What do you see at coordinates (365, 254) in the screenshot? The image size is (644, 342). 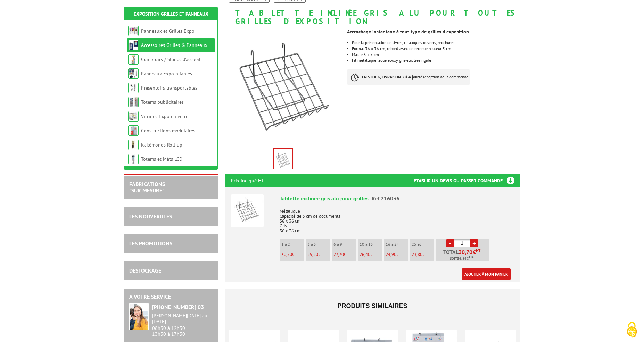 I see `span: 26,40` at bounding box center [365, 254].